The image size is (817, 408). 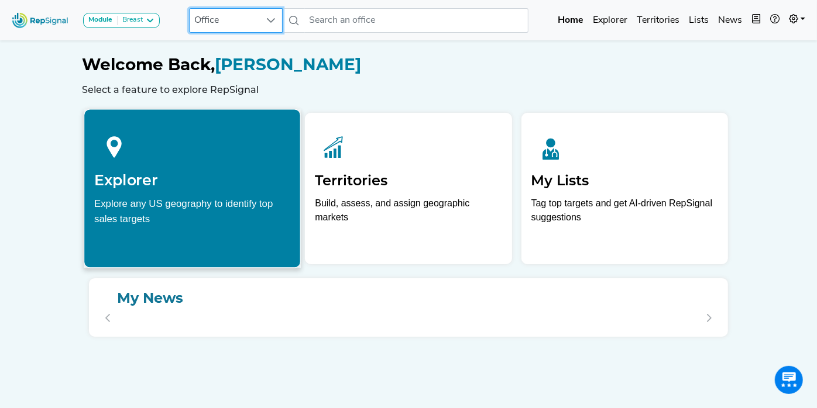 What do you see at coordinates (408, 90) in the screenshot?
I see `h6: Select a feature to explore RepSignal` at bounding box center [408, 90].